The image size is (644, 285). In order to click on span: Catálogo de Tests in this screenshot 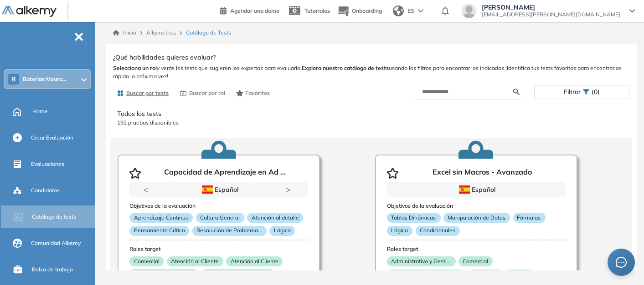, I will do `click(208, 33)`.